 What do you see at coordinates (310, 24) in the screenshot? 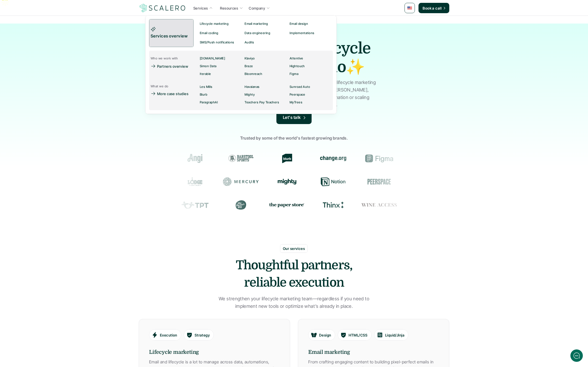
I see `a: Email design` at bounding box center [310, 24].